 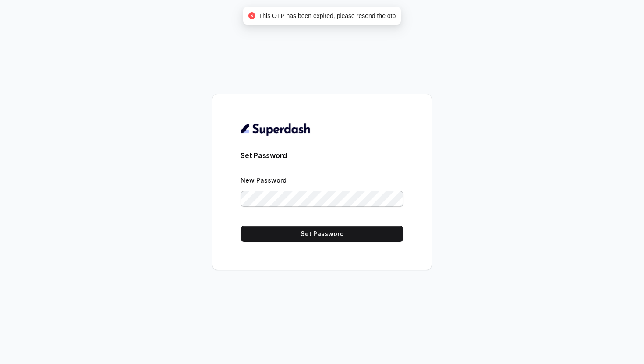 What do you see at coordinates (276, 129) in the screenshot?
I see `img: light.svg` at bounding box center [276, 129].